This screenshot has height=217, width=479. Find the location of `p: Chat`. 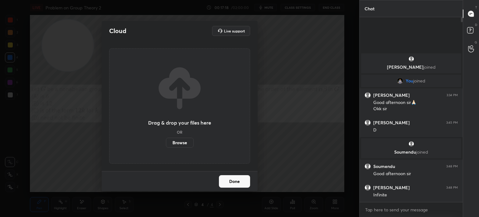

p: Chat is located at coordinates (369, 8).